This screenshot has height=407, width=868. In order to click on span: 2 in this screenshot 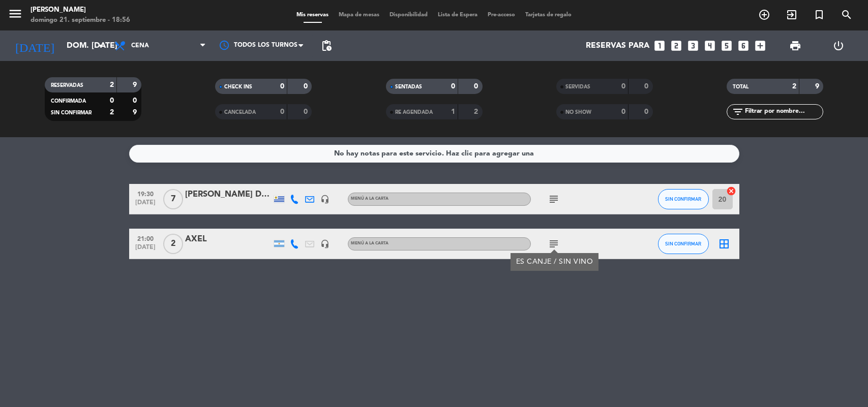, I will do `click(173, 244)`.